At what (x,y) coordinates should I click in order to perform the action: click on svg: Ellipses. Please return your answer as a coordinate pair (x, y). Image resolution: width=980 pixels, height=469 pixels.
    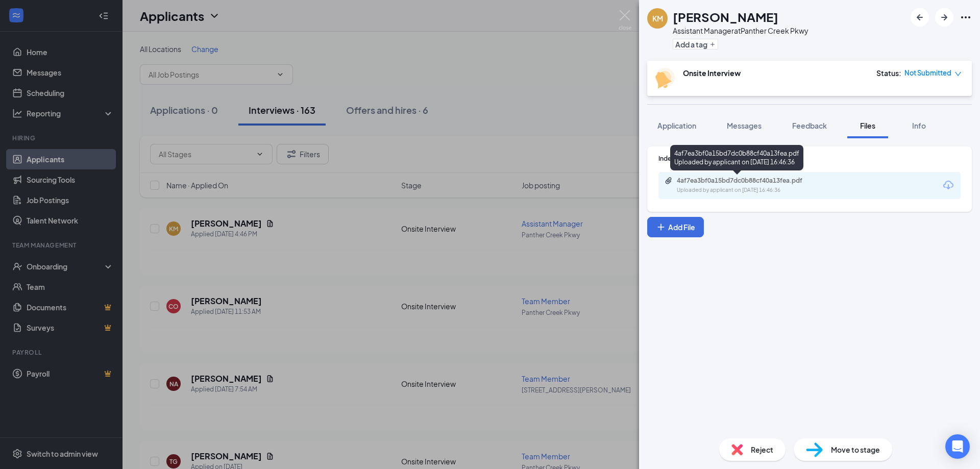
    Looking at the image, I should click on (966, 18).